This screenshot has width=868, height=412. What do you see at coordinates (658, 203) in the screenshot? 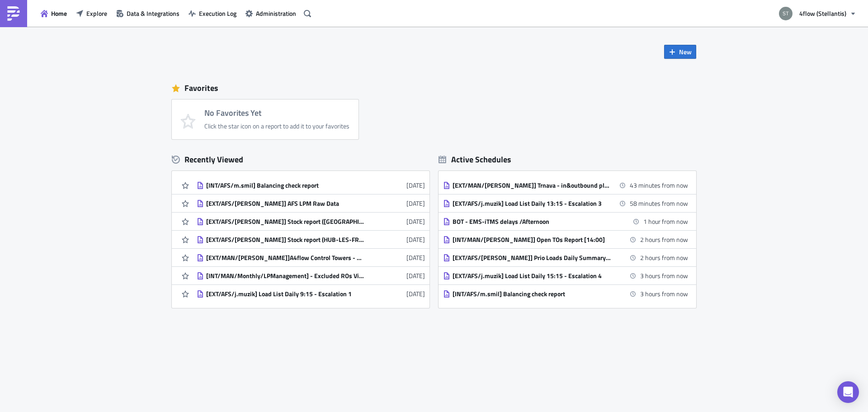
I see `time: 2025-10-15 13:15` at bounding box center [658, 203].